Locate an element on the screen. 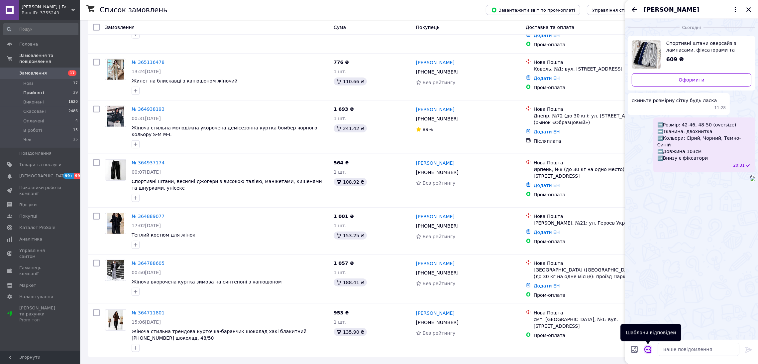 Image resolution: width=758 pixels, height=364 pixels. span: Товари та послуги is located at coordinates (40, 165).